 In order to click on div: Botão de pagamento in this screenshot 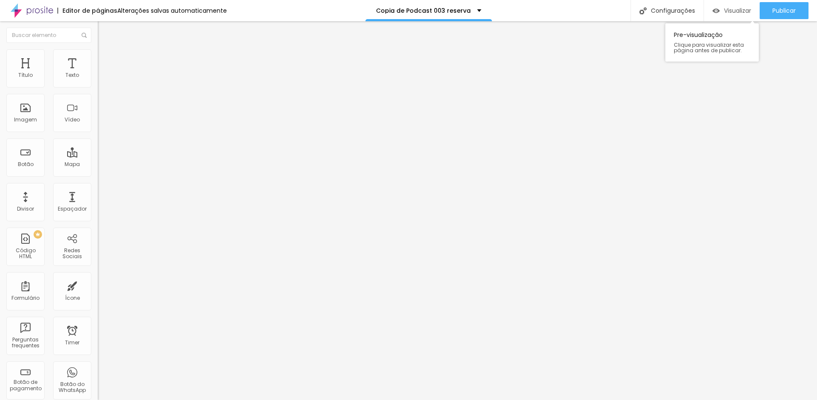, I will do `click(25, 385)`.